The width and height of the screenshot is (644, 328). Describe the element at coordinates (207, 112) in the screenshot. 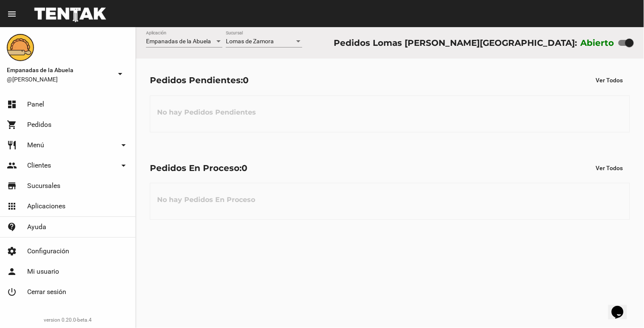

I see `h3: No hay Pedidos Pendientes` at that location.